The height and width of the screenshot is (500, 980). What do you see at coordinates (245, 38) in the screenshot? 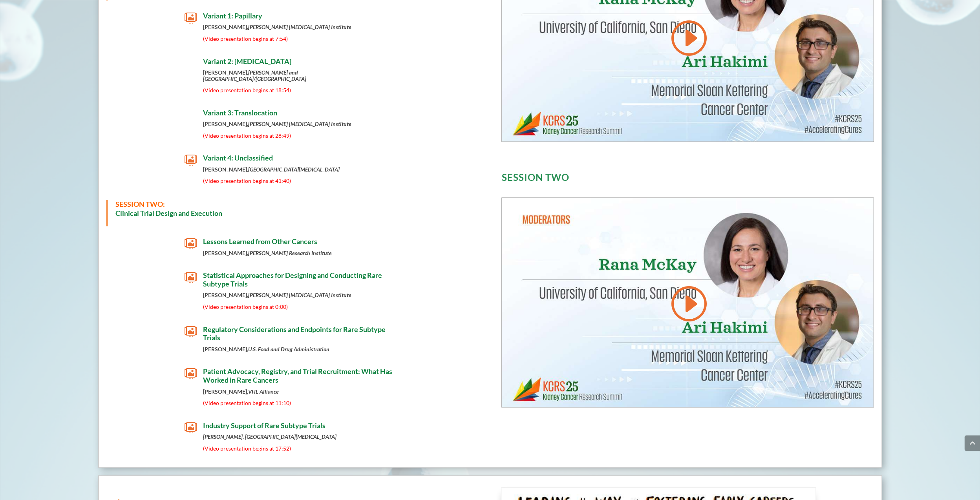
I see `span: (Video presentation begins at 7:54)` at bounding box center [245, 38].